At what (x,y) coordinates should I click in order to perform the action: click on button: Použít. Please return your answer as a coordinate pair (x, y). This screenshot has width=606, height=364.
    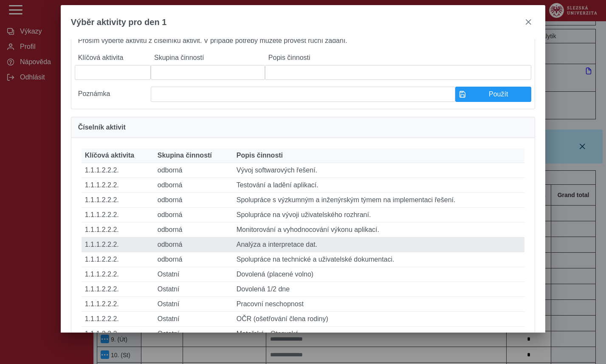
    Looking at the image, I should click on (493, 94).